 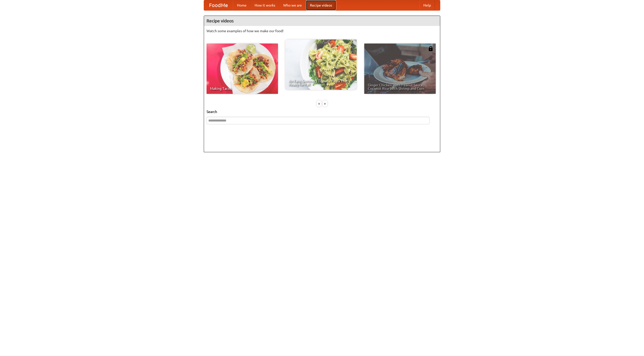 I want to click on a: Who we are, so click(x=293, y=5).